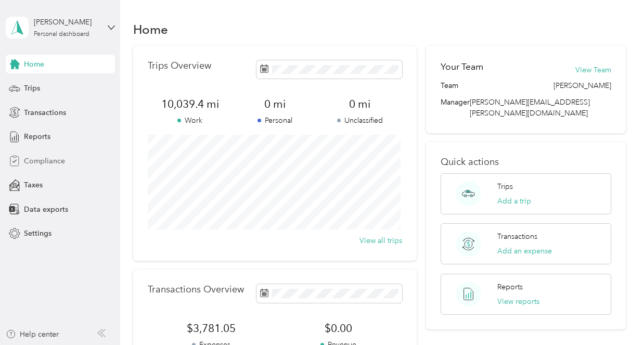 The image size is (644, 345). What do you see at coordinates (510, 286) in the screenshot?
I see `p: Reports` at bounding box center [510, 286].